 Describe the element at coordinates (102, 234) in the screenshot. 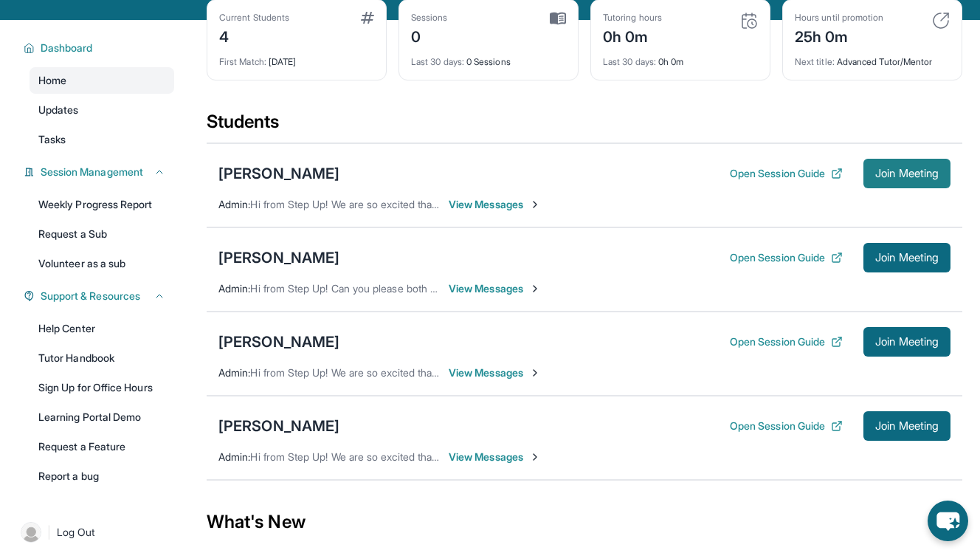

I see `a: Request a Sub` at that location.